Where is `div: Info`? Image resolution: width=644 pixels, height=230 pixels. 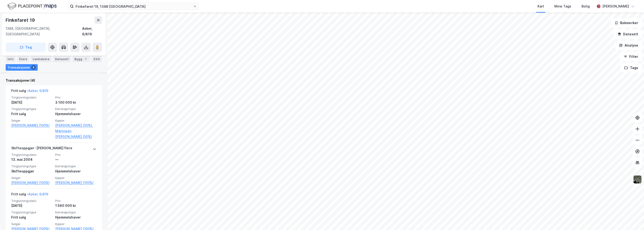 div: Info is located at coordinates (11, 59).